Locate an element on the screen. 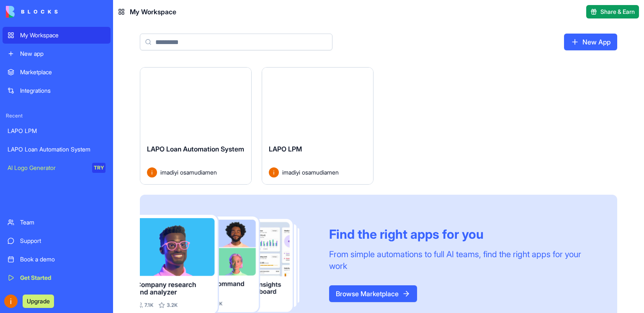 Image resolution: width=644 pixels, height=313 pixels. span: Share & Earn is located at coordinates (617, 12).